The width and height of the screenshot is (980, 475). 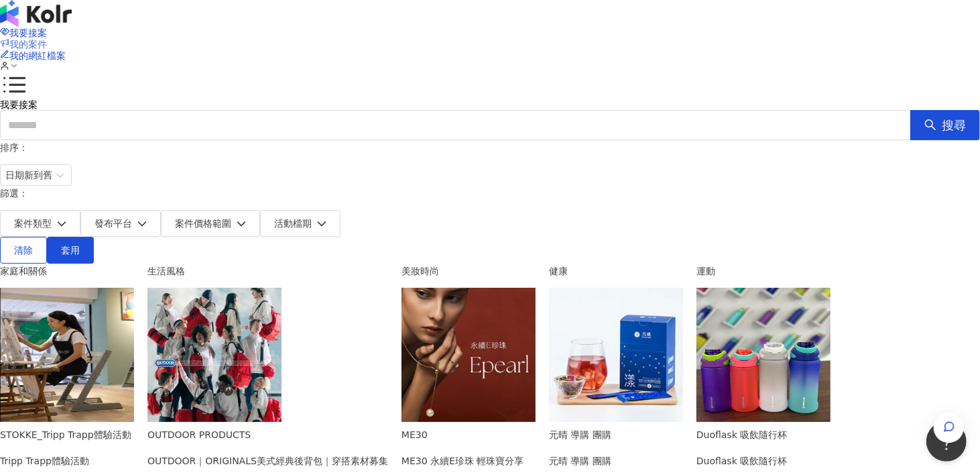 I want to click on button: 搜尋, so click(x=945, y=125).